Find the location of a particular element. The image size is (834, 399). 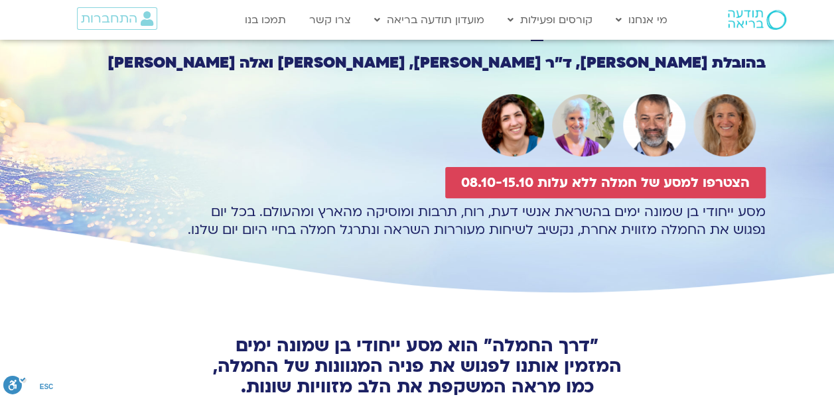

span: התחברות is located at coordinates (109, 19).